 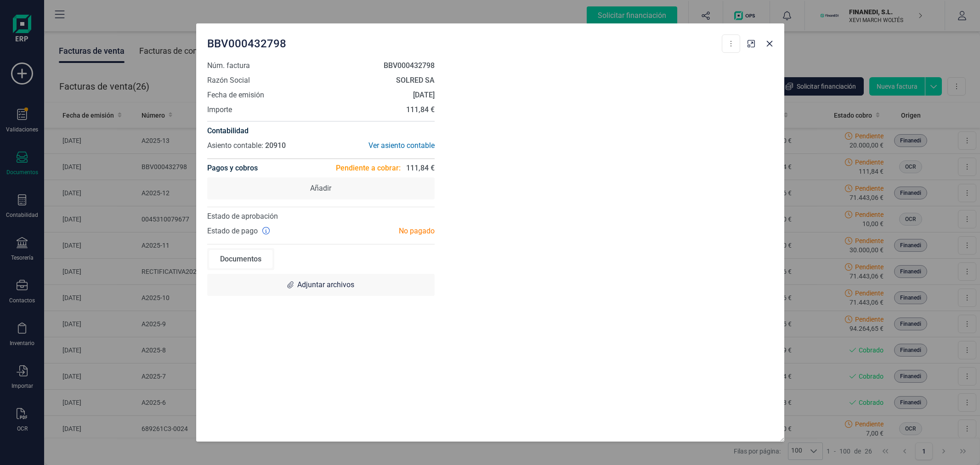 What do you see at coordinates (326, 285) in the screenshot?
I see `span: Adjuntar archivos` at bounding box center [326, 285].